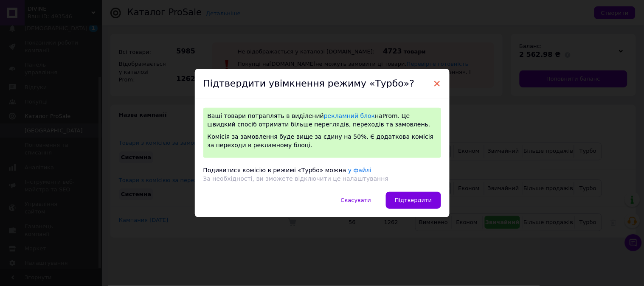 The image size is (644, 286). What do you see at coordinates (360, 170) in the screenshot?
I see `a: у файлі` at bounding box center [360, 170].